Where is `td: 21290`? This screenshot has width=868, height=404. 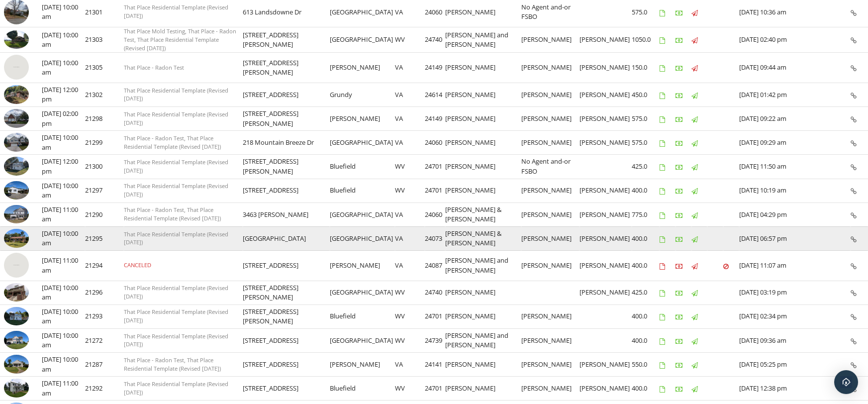
td: 21290 is located at coordinates (105, 214).